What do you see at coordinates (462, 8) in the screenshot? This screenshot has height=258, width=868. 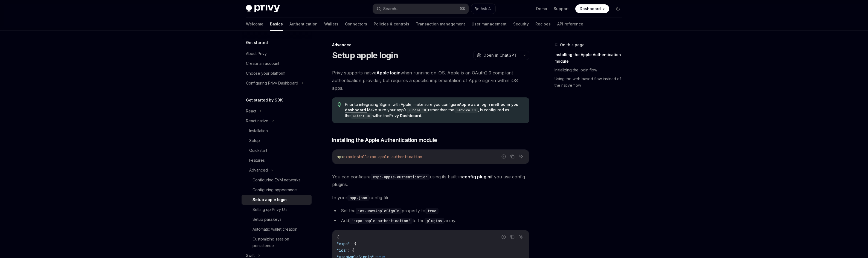 I see `span: ⌘ K` at bounding box center [462, 8].